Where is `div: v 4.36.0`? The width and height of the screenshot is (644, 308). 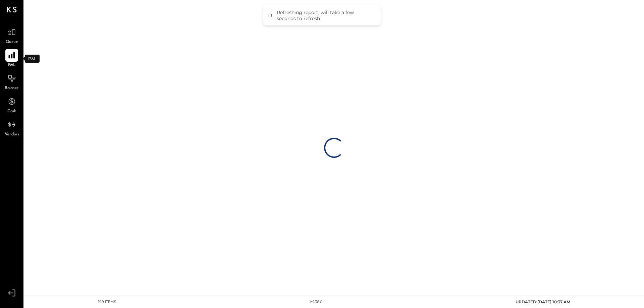
div: v 4.36.0 is located at coordinates (316, 302).